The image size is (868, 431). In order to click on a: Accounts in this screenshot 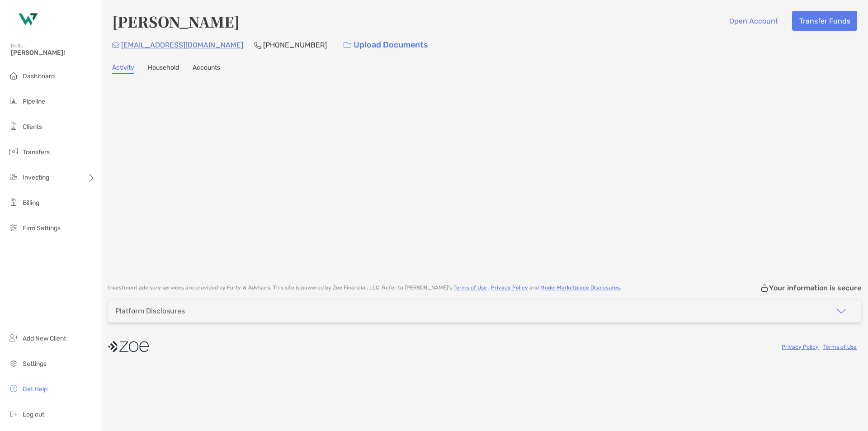, I will do `click(206, 69)`.